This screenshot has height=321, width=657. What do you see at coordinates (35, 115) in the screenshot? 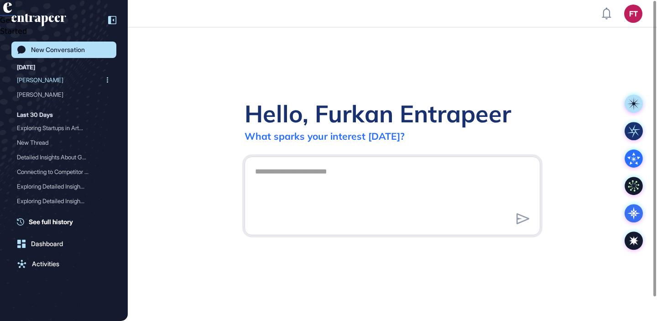
I see `div: Last 30 Days` at bounding box center [35, 115].